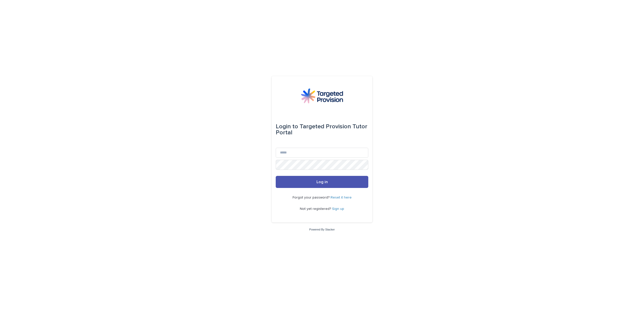  Describe the element at coordinates (312, 197) in the screenshot. I see `span: Forgot your password?` at that location.